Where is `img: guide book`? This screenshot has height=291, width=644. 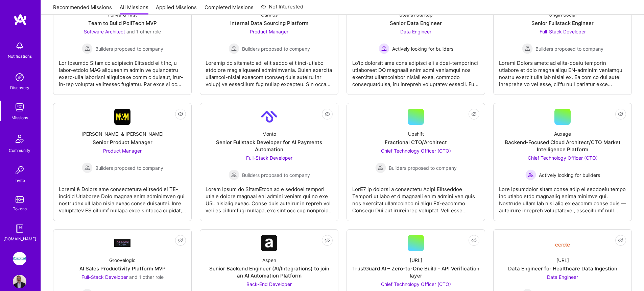
img: guide book is located at coordinates (20, 229).